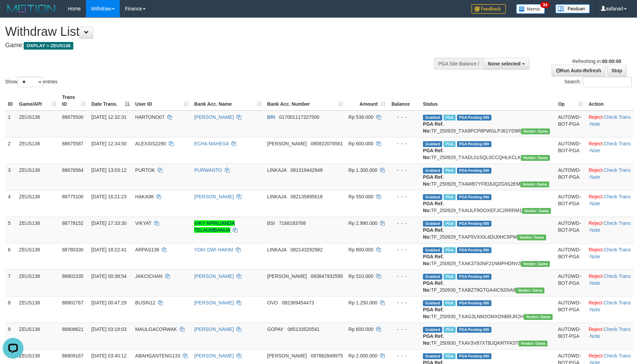 The height and width of the screenshot is (364, 637). I want to click on span: Copy 082369454473 to clipboard, so click(298, 303).